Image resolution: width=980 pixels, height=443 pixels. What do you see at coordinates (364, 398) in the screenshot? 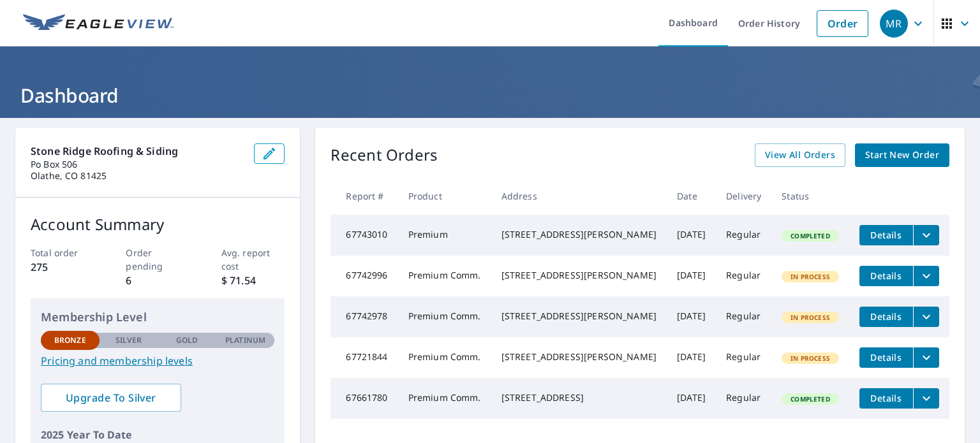
I see `td: 67661780` at bounding box center [364, 398].